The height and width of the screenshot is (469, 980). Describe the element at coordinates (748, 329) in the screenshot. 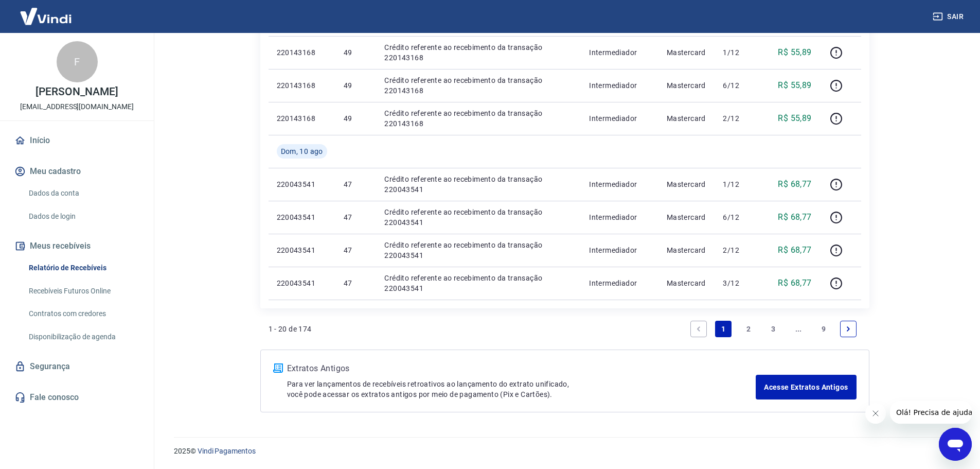

I see `a: Page 2` at that location.